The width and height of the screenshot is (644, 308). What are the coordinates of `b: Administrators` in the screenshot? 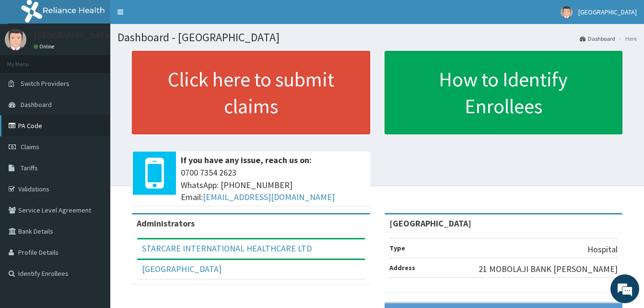 It's located at (166, 223).